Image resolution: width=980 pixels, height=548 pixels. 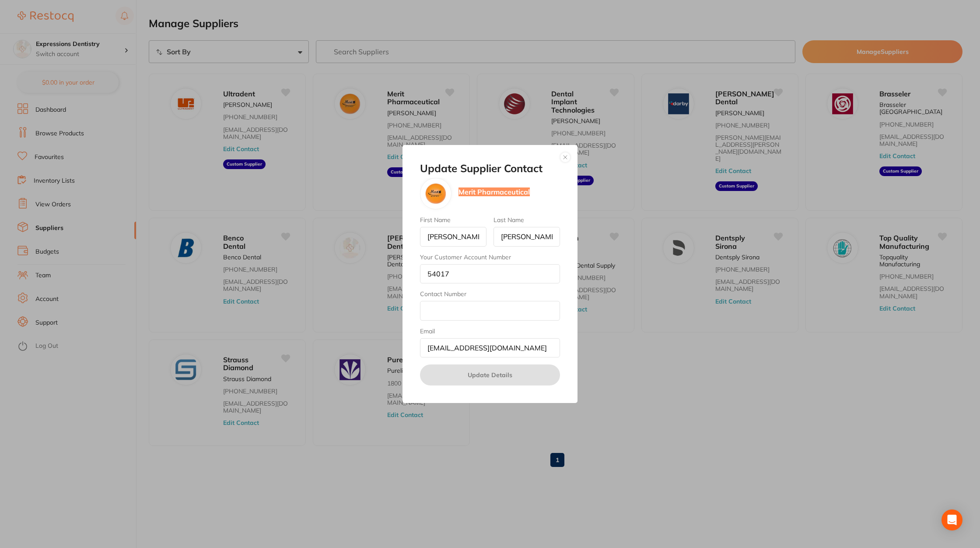 What do you see at coordinates (494, 191) in the screenshot?
I see `p: Merit Pharmaceutical` at bounding box center [494, 191].